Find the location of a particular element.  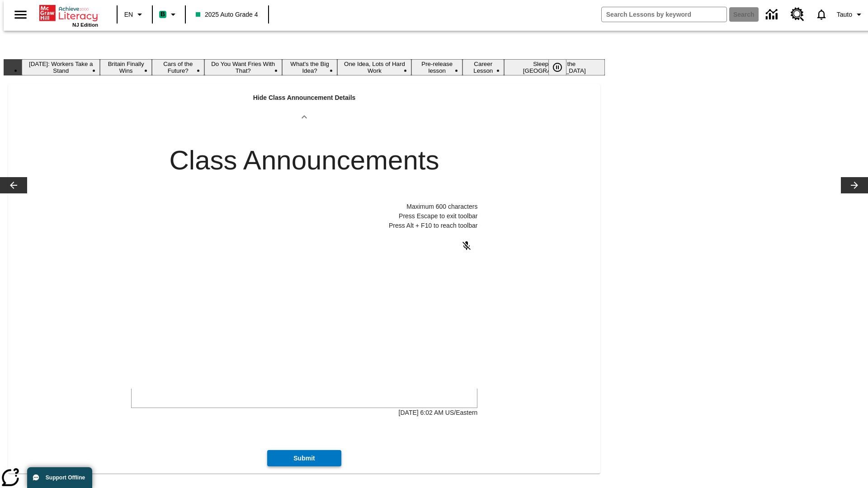

button: Profile/Settings is located at coordinates (850, 15).